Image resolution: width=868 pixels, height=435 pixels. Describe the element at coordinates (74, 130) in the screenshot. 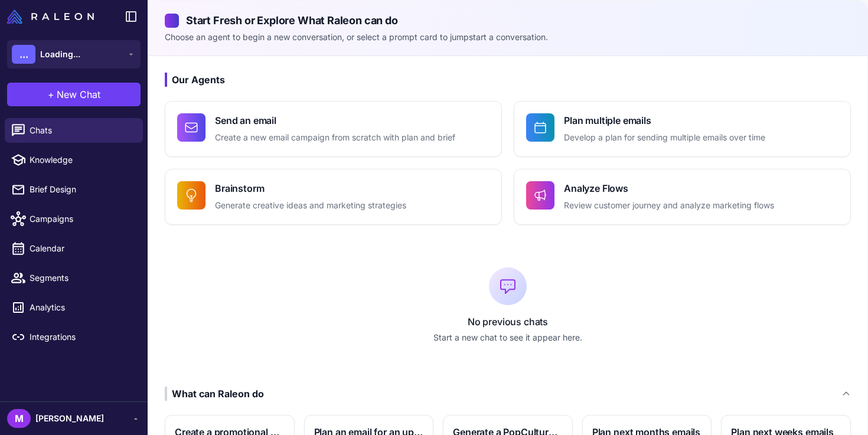

I see `a: Chats` at that location.